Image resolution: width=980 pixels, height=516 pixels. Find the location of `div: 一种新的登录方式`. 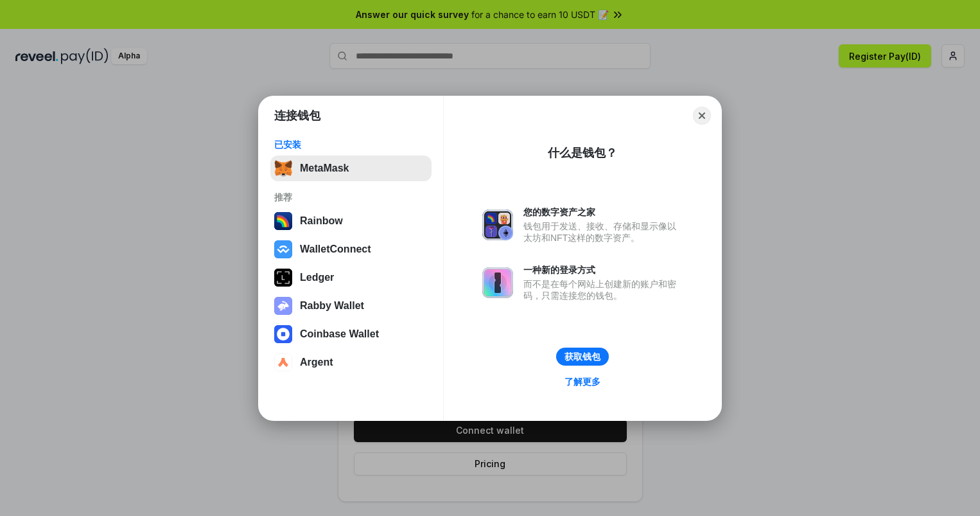

div: 一种新的登录方式 is located at coordinates (603, 270).